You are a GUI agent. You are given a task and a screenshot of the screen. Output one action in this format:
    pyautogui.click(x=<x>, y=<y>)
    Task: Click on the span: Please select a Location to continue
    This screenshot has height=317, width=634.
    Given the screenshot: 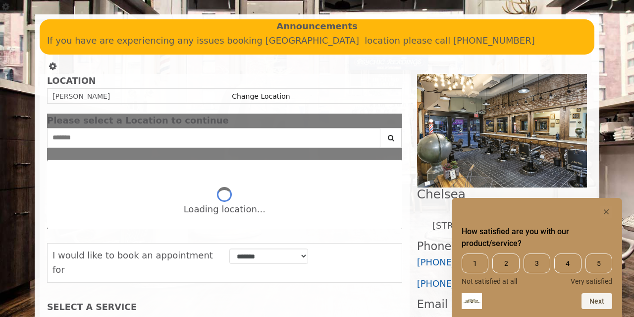 What is the action you would take?
    pyautogui.click(x=138, y=120)
    